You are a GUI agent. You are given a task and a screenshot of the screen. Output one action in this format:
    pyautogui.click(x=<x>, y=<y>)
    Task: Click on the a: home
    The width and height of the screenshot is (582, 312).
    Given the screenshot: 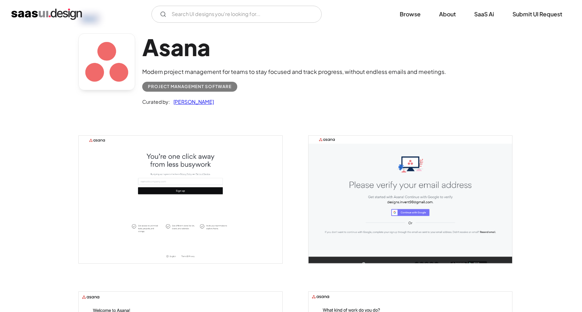 What is the action you would take?
    pyautogui.click(x=46, y=14)
    